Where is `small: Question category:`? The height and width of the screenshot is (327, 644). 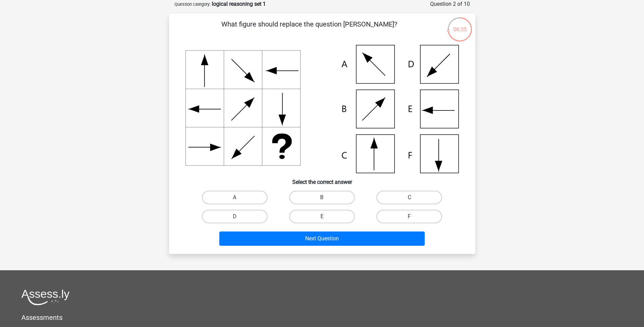 small: Question category: is located at coordinates (192, 4).